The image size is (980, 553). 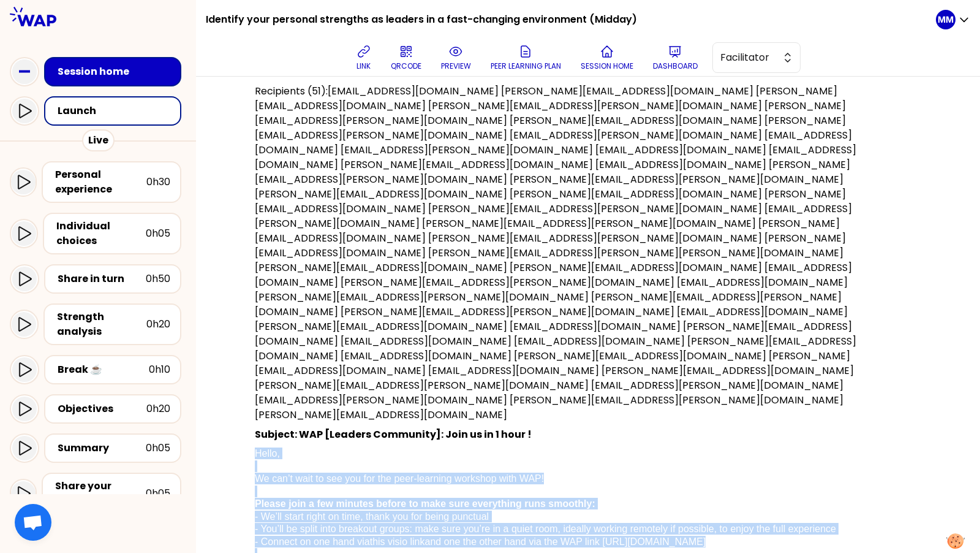 What do you see at coordinates (675, 58) in the screenshot?
I see `button: Dashboard` at bounding box center [675, 58].